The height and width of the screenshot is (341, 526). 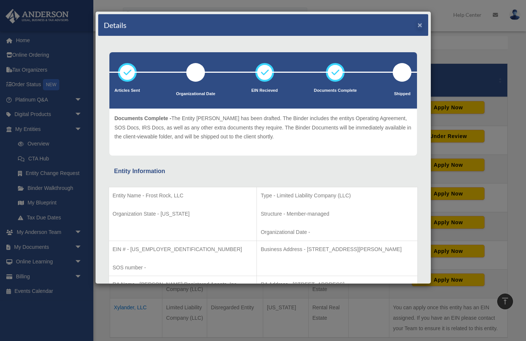 I want to click on h4: Details, so click(x=115, y=25).